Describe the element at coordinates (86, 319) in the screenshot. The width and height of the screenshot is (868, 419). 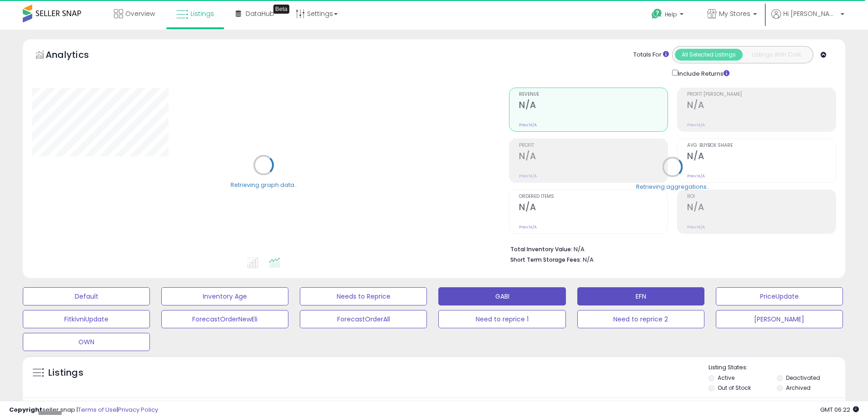
I see `button: FitkivniUpdate` at that location.